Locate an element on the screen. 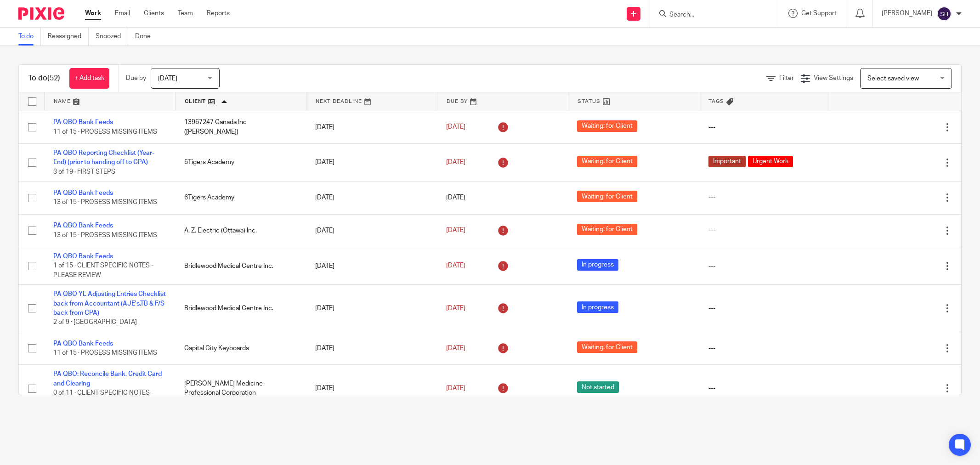  a: To do is located at coordinates (30, 36).